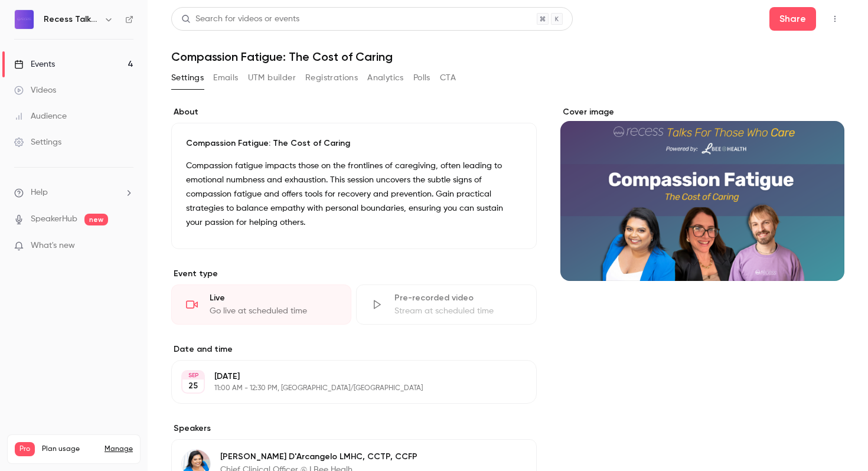  What do you see at coordinates (25, 20) in the screenshot?
I see `img: Recess Talks For Those Who Care` at bounding box center [25, 20].